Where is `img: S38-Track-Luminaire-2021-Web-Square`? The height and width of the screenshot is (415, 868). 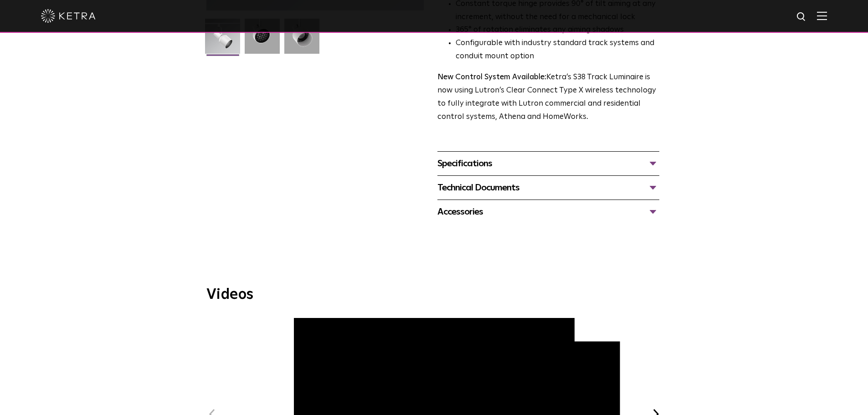 img: S38-Track-Luminaire-2021-Web-Square is located at coordinates (222, 40).